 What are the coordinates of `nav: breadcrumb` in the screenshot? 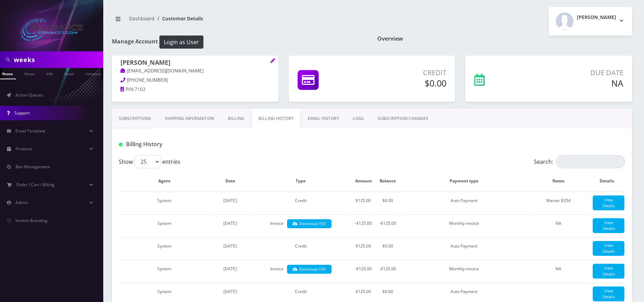 It's located at (239, 21).